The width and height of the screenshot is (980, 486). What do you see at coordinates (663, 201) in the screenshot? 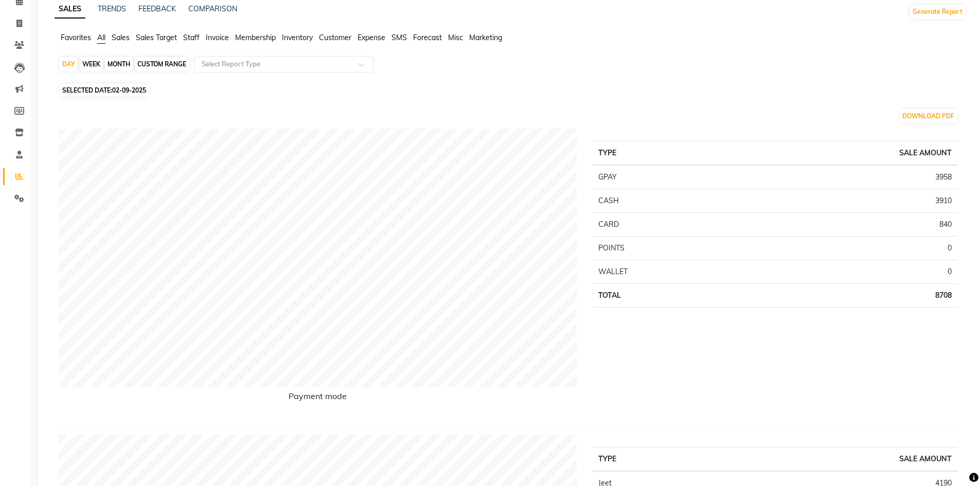
I see `td: CASH` at bounding box center [663, 201].